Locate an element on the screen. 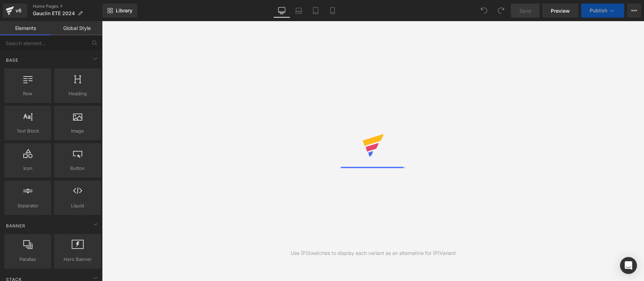 The width and height of the screenshot is (644, 281). span: Parallax is located at coordinates (28, 259).